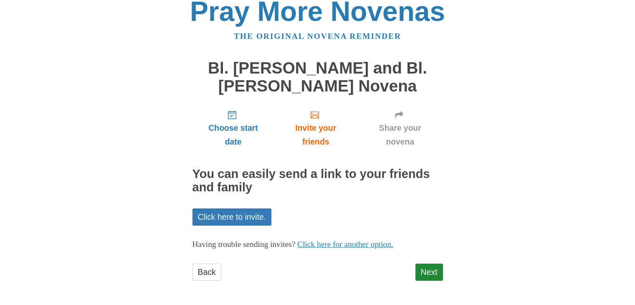 The image size is (635, 305). Describe the element at coordinates (400, 135) in the screenshot. I see `span: Share your novena` at that location.